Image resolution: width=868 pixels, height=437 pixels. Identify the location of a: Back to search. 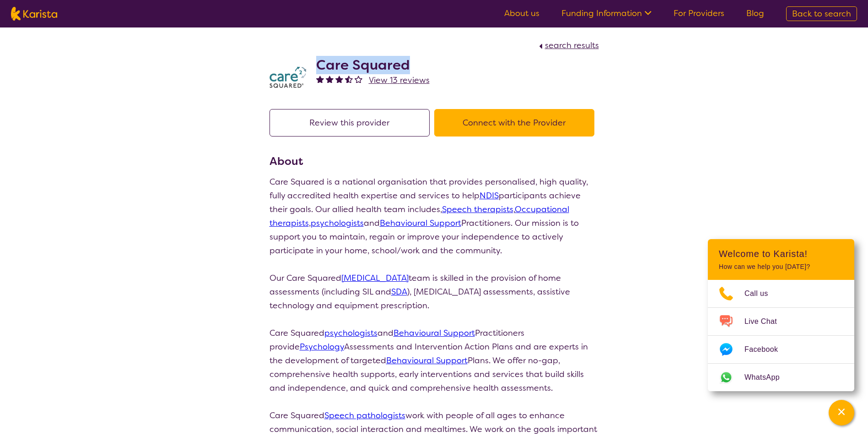
(821, 14).